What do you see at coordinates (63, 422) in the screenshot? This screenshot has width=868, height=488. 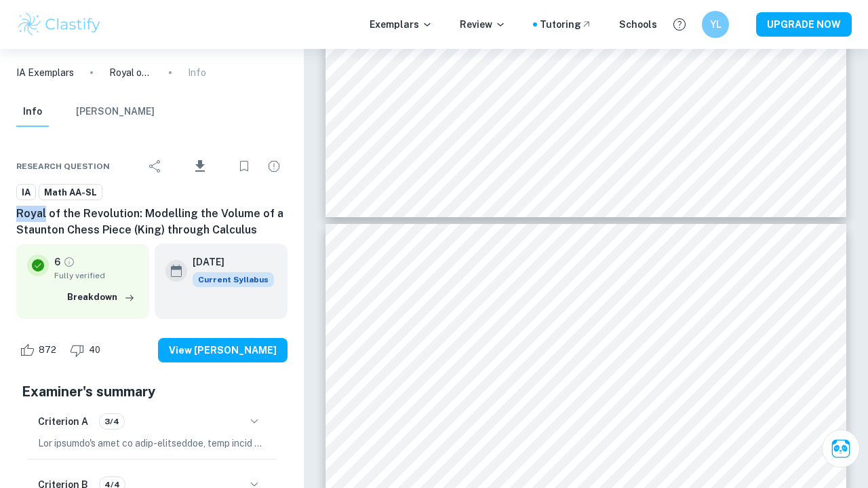 I see `h6: Criterion A` at bounding box center [63, 422].